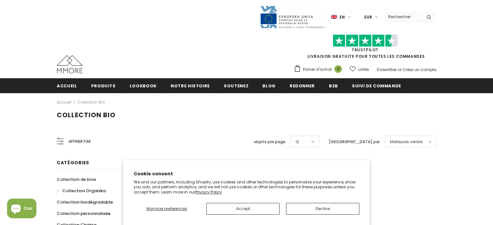 The height and width of the screenshot is (225, 493). What do you see at coordinates (76, 179) in the screenshot?
I see `span: Collection de bois` at bounding box center [76, 179].